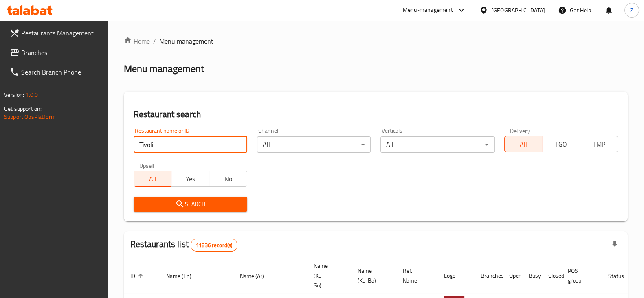 The image size is (644, 298). Describe the element at coordinates (138, 276) in the screenshot. I see `span: ID` at that location.